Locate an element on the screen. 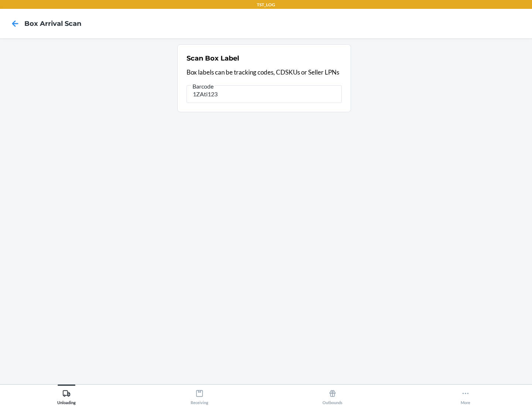 The image size is (532, 406). h4: Box Arrival Scan is located at coordinates (53, 24).